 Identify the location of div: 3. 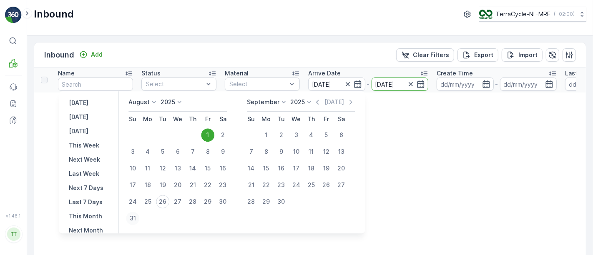
(133, 152).